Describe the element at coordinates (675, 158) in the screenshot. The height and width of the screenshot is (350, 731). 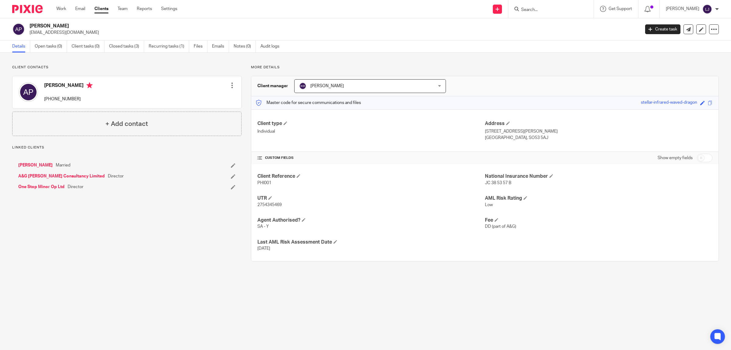
I see `label: Show empty fields` at that location.